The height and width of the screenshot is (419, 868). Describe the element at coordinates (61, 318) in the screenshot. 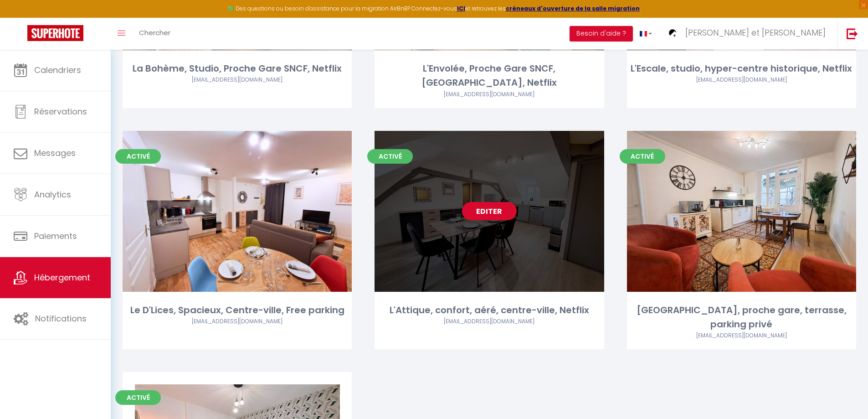

I see `span: Notifications` at that location.